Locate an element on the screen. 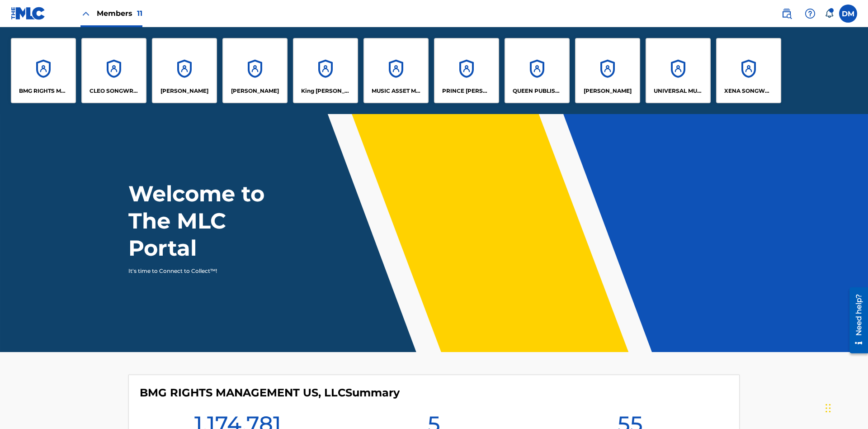 The width and height of the screenshot is (868, 429). img: Close is located at coordinates (86, 14).